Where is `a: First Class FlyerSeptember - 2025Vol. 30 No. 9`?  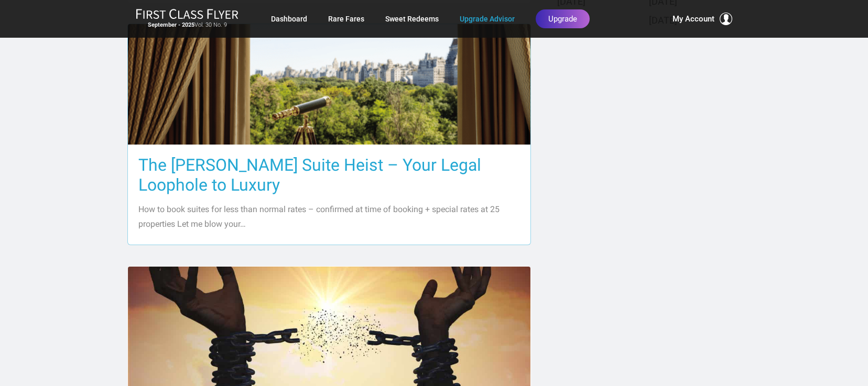 a: First Class FlyerSeptember - 2025Vol. 30 No. 9 is located at coordinates (187, 19).